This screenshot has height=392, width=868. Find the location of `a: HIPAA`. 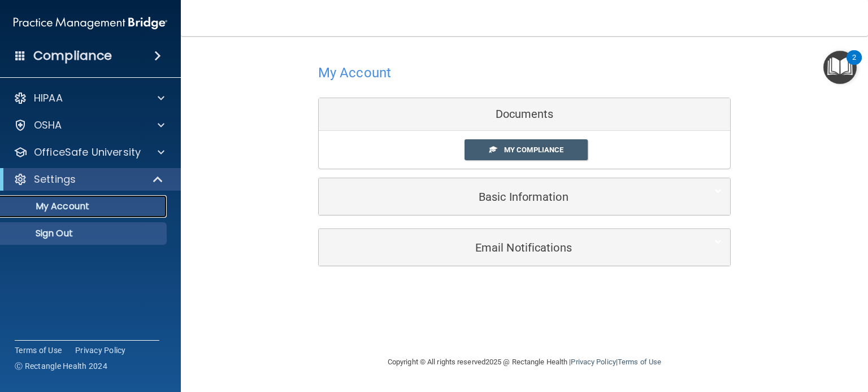

a: HIPAA is located at coordinates (89, 98).